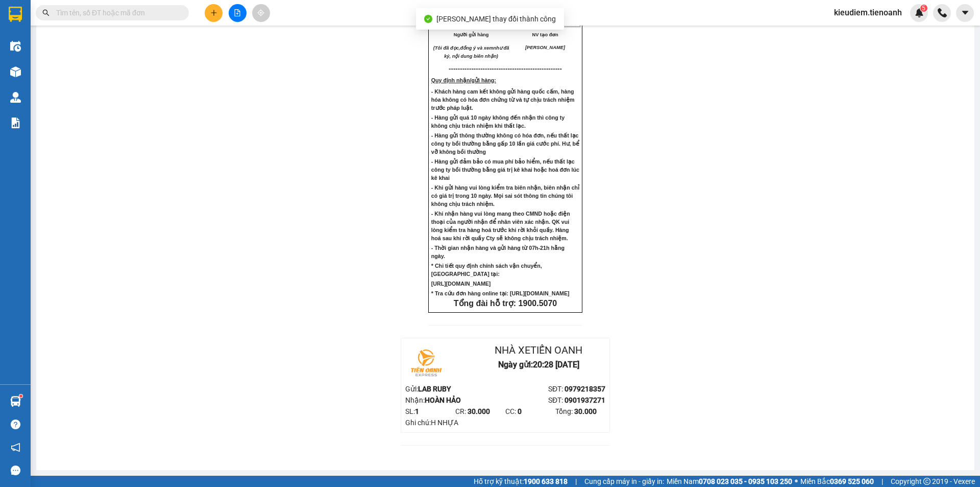  Describe the element at coordinates (214, 13) in the screenshot. I see `span: plus` at that location.